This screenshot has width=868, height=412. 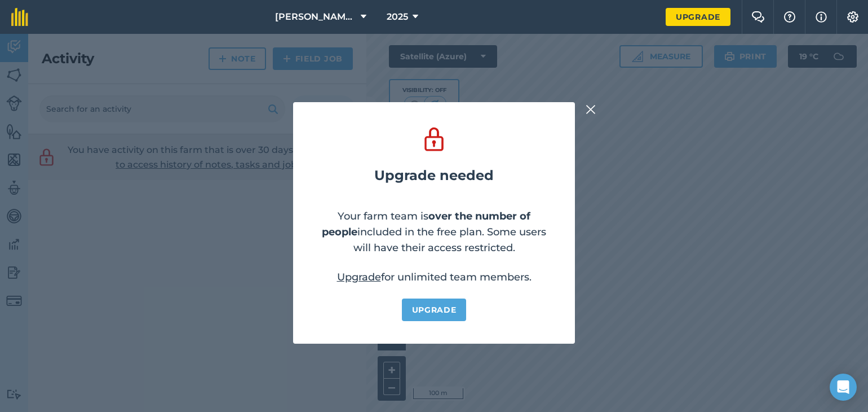 I want to click on span: 2025, so click(x=397, y=17).